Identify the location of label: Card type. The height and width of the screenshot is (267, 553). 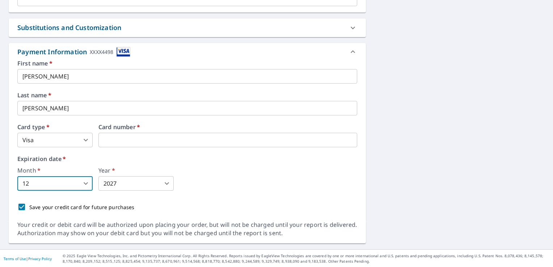
(55, 127).